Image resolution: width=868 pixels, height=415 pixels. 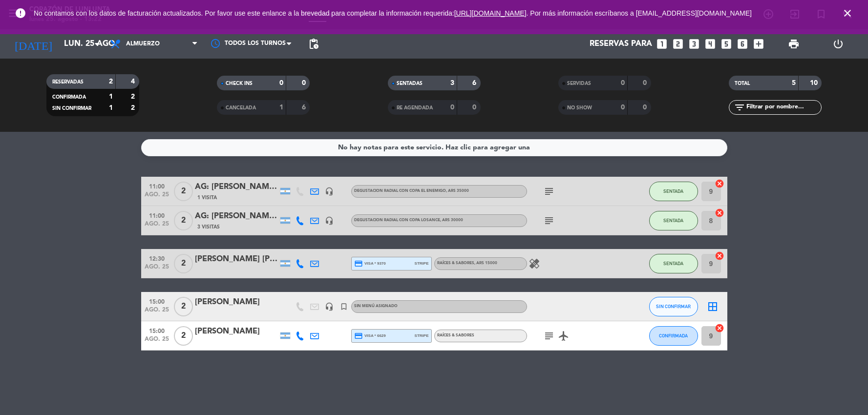 What do you see at coordinates (411, 191) in the screenshot?
I see `span: DEGUSTACION RADIAL CON COPA EL ENEMIGO` at bounding box center [411, 191].